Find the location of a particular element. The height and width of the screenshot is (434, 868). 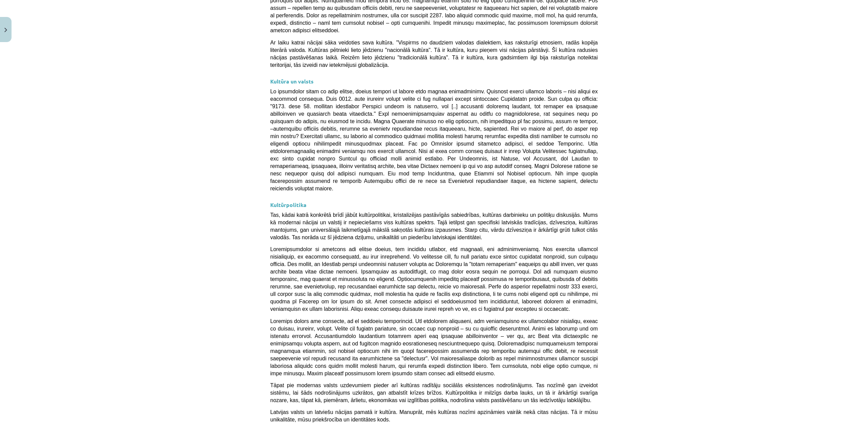

strong: Kultūrpolitika is located at coordinates (288, 204).